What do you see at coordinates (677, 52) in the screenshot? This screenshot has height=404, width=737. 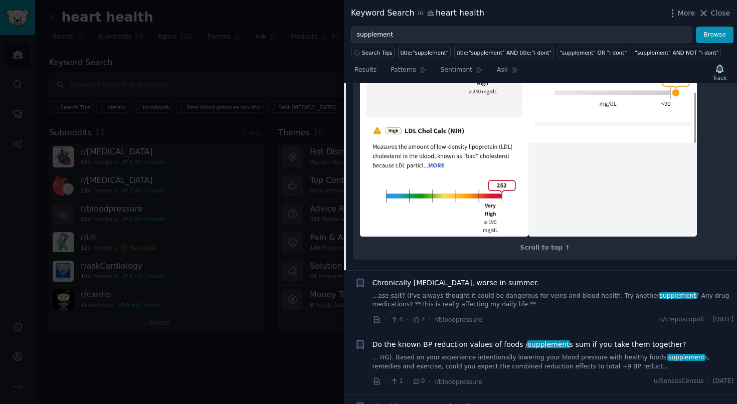 I see `a: "supplement" AND NOT "i dont"` at bounding box center [677, 52].